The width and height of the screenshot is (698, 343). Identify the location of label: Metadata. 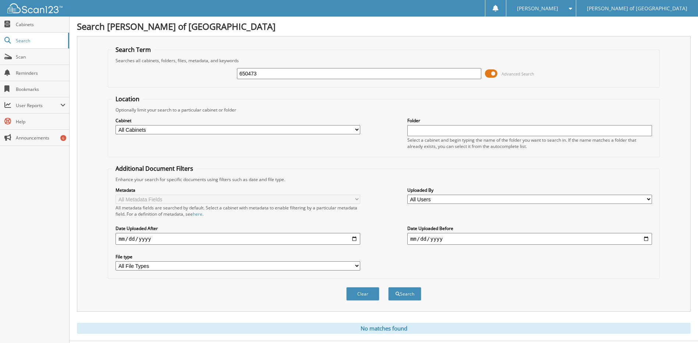
(238, 190).